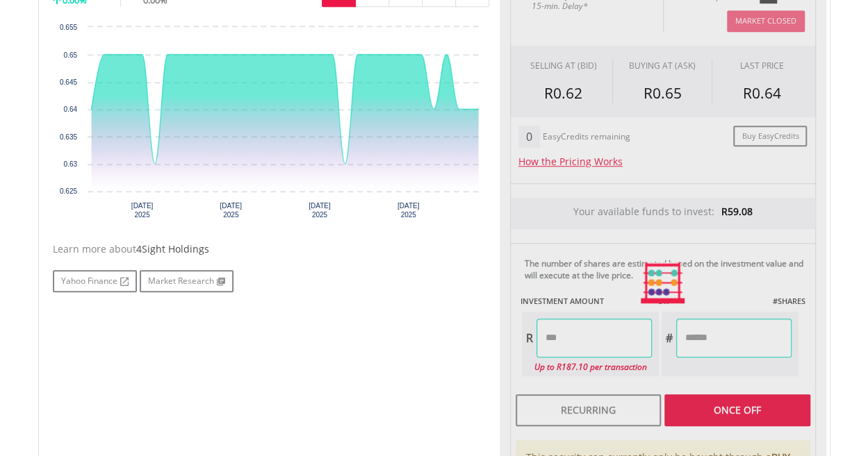 This screenshot has height=456, width=868. Describe the element at coordinates (271, 250) in the screenshot. I see `div: Learn more about` at that location.